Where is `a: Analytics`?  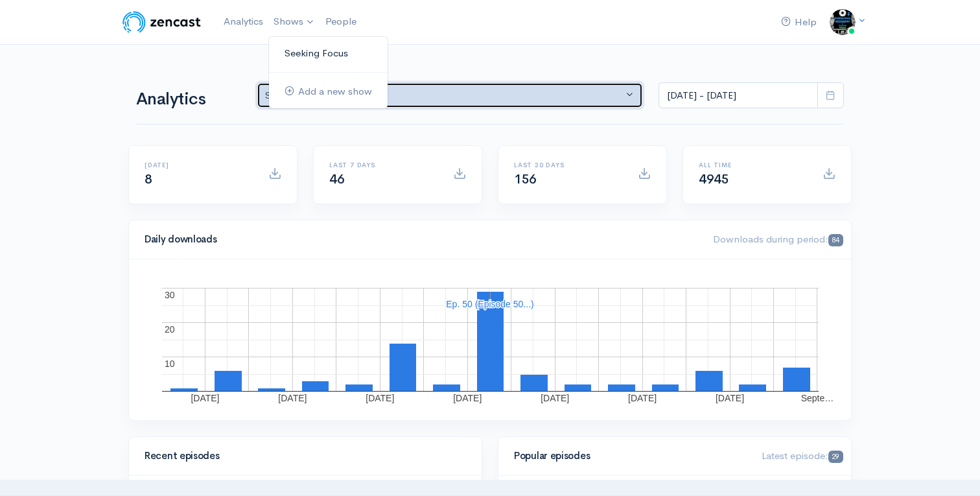 a: Analytics is located at coordinates (243, 22).